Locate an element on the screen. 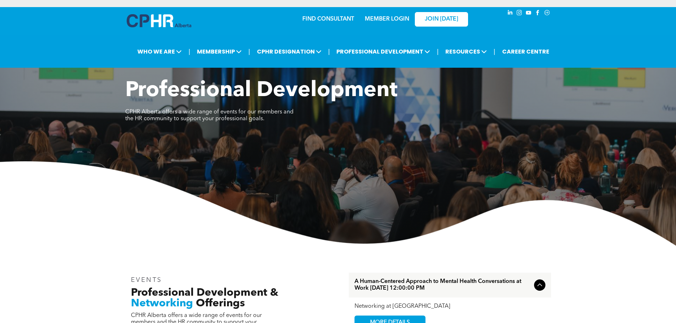 The image size is (676, 323). span: WHO WE ARE is located at coordinates (159, 51).